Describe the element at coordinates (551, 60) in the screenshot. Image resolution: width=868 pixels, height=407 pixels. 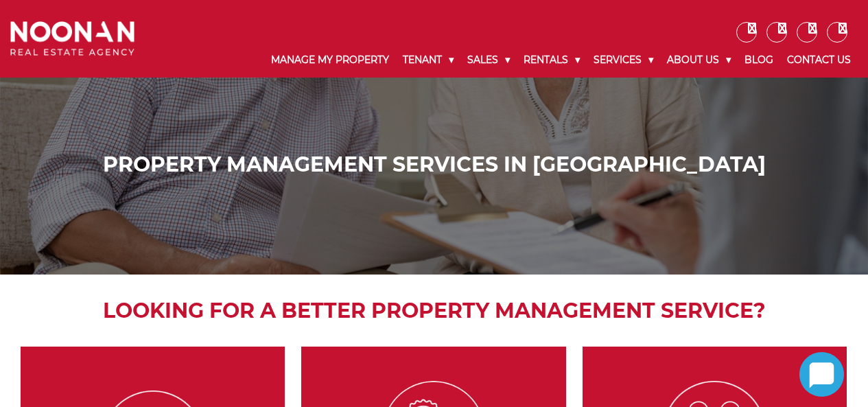
I see `a: Rentals` at that location.